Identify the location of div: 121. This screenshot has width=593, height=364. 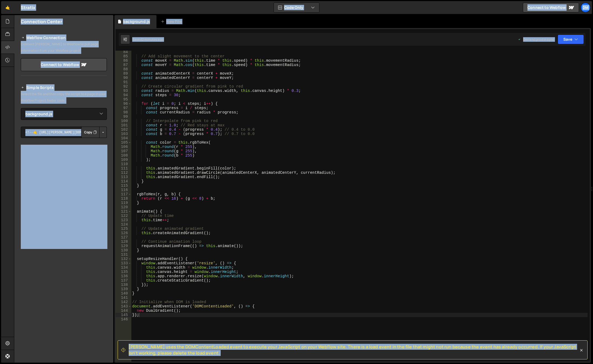
(123, 212).